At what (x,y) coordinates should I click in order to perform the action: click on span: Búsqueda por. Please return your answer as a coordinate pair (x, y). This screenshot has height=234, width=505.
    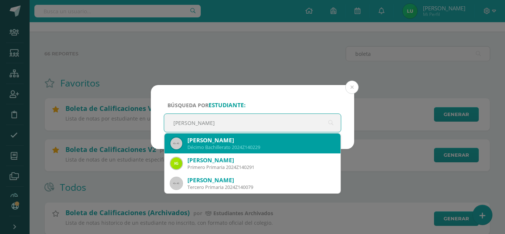
    Looking at the image, I should click on (206, 105).